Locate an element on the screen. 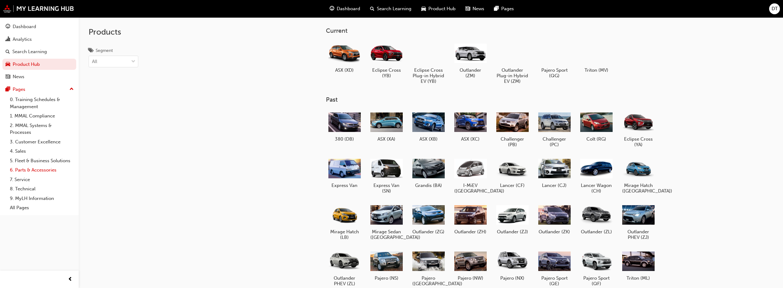  h5: ASX (XA) is located at coordinates (386, 139).